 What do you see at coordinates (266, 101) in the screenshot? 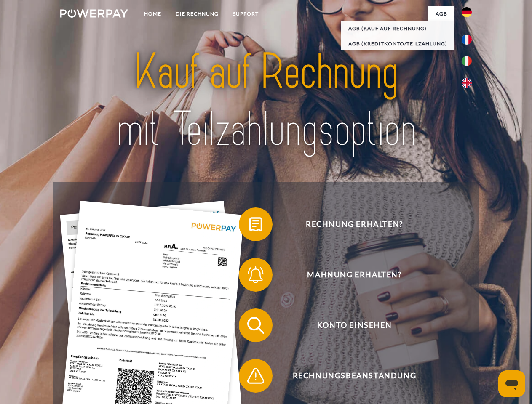
I see `img: title-powerpay_de.svg` at bounding box center [266, 101].